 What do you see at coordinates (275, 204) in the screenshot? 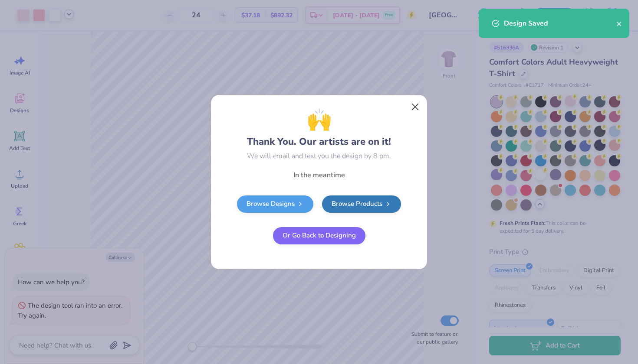
I see `a: Browse Designs` at bounding box center [275, 204].